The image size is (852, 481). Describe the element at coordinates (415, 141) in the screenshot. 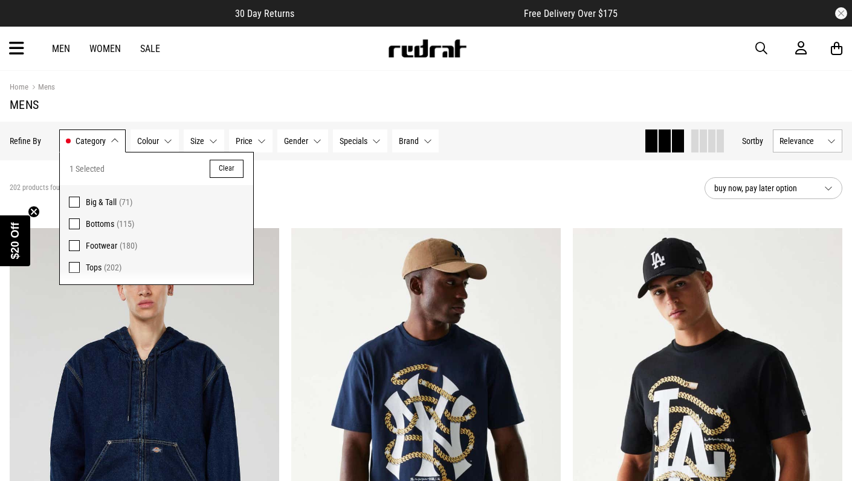

I see `button: Brand` at that location.